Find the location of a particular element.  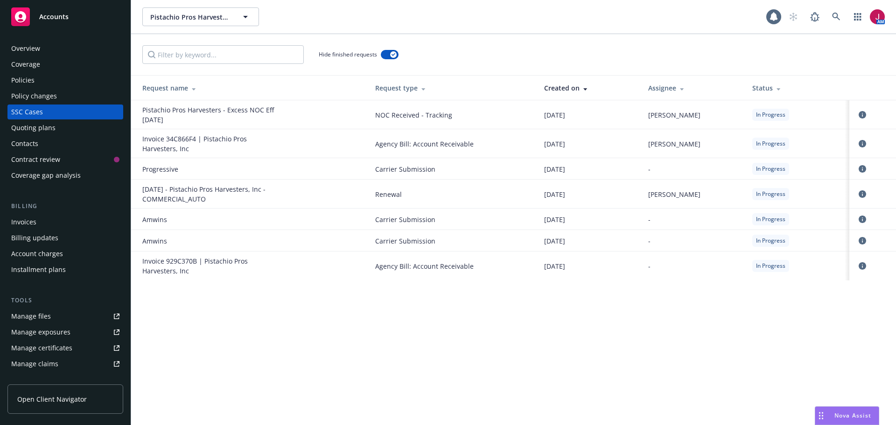

a: Policies is located at coordinates (65, 80).